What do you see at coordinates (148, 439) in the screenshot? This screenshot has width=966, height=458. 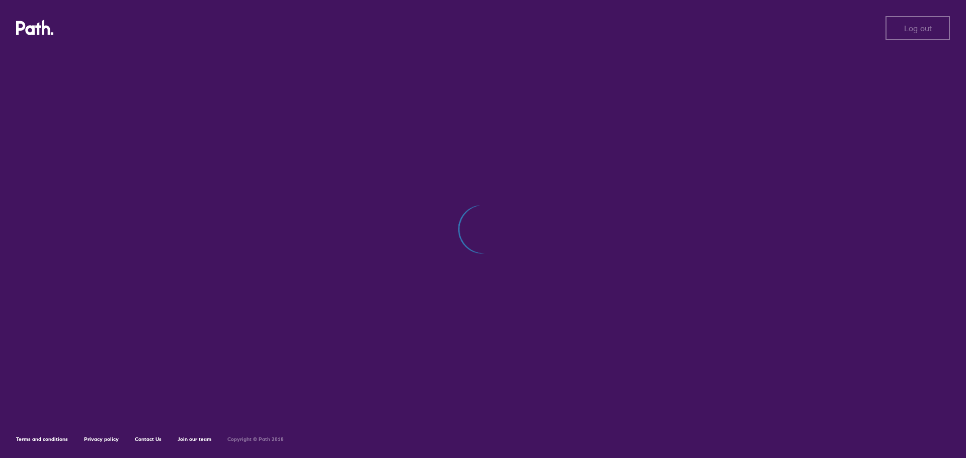 I see `a: Contact Us` at bounding box center [148, 439].